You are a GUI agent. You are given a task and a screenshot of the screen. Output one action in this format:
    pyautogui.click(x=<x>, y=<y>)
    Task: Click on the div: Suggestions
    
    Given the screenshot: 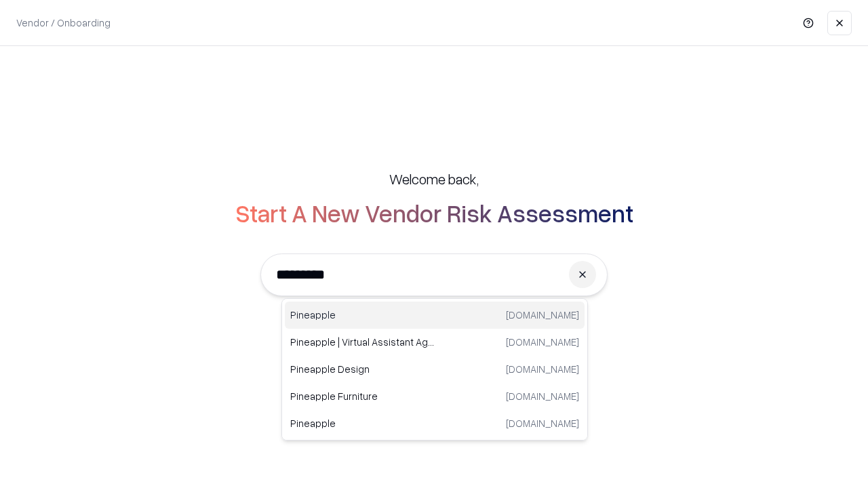 What is the action you would take?
    pyautogui.click(x=434, y=369)
    